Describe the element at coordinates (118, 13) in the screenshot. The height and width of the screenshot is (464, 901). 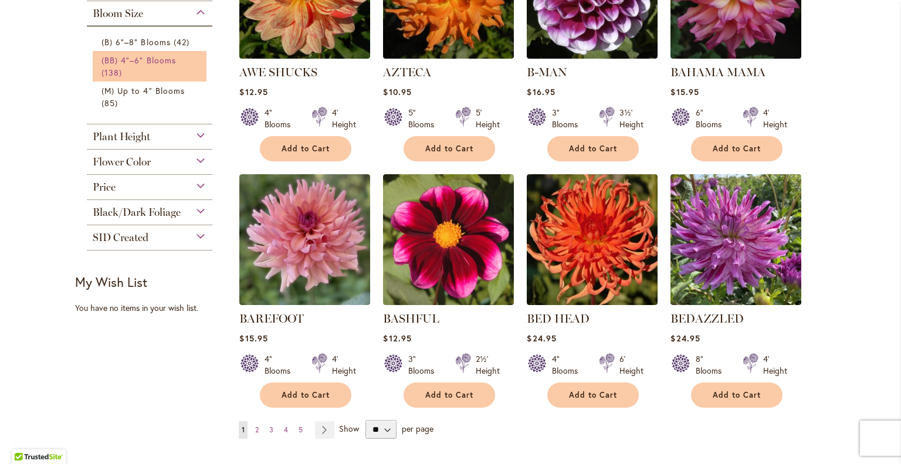
I see `span: Bloom Size` at that location.